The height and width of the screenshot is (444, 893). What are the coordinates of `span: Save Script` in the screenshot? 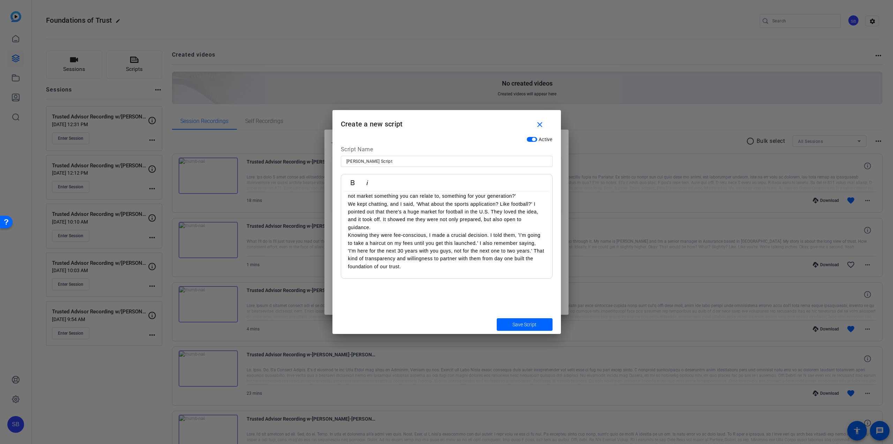 It's located at (525, 324).